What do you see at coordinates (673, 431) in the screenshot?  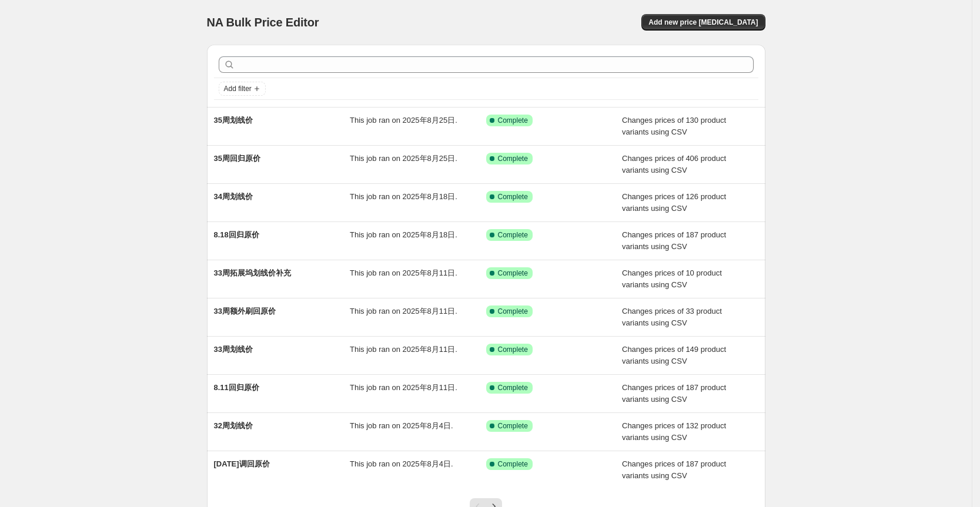 I see `span: Changes prices of 132 product variants using CSV` at bounding box center [673, 431].